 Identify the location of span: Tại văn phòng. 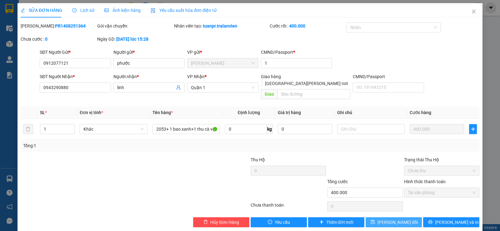
(441, 192).